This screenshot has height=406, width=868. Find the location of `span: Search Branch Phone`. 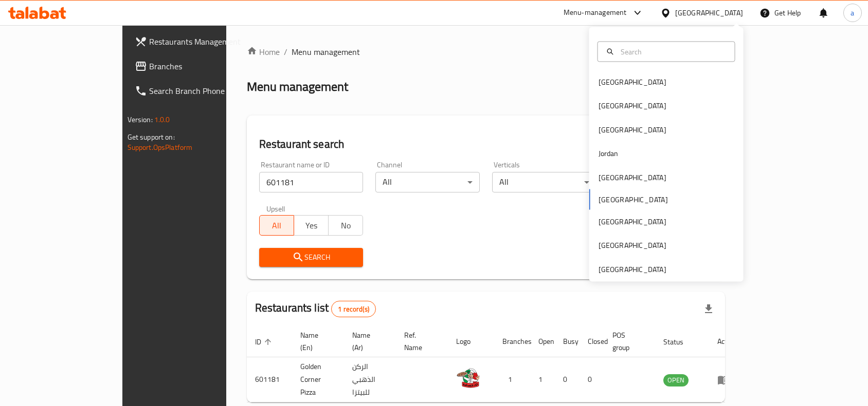

span: Search Branch Phone is located at coordinates (204, 90).